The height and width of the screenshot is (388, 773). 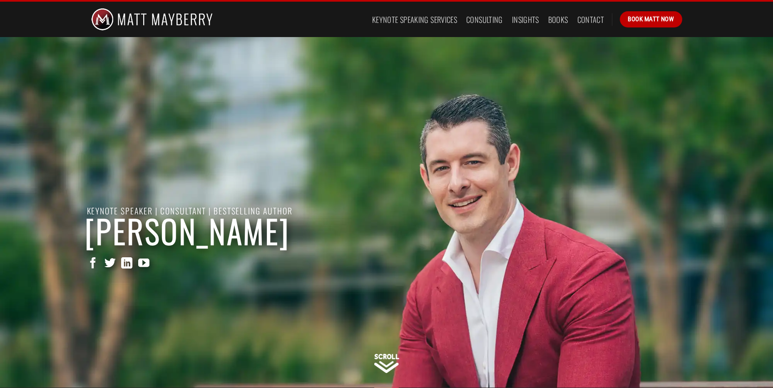 I want to click on a: Consulting, so click(x=484, y=20).